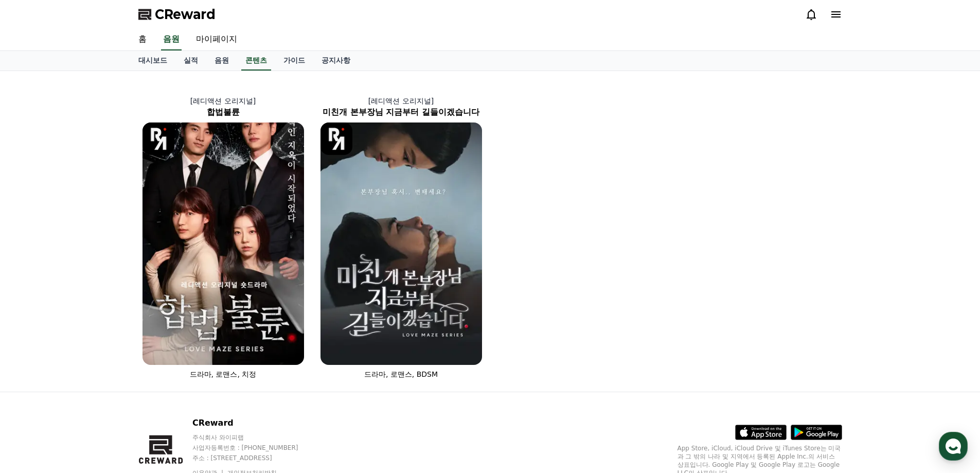 This screenshot has height=473, width=980. Describe the element at coordinates (185, 15) in the screenshot. I see `span: CReward` at that location.